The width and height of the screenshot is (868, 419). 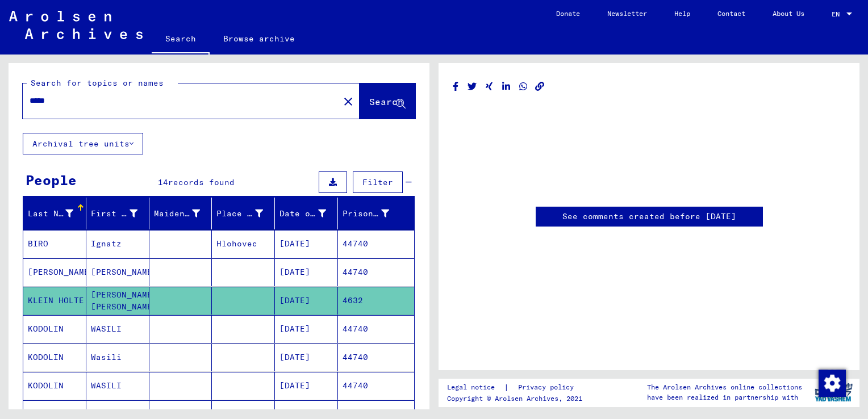 I want to click on span: 14, so click(x=163, y=182).